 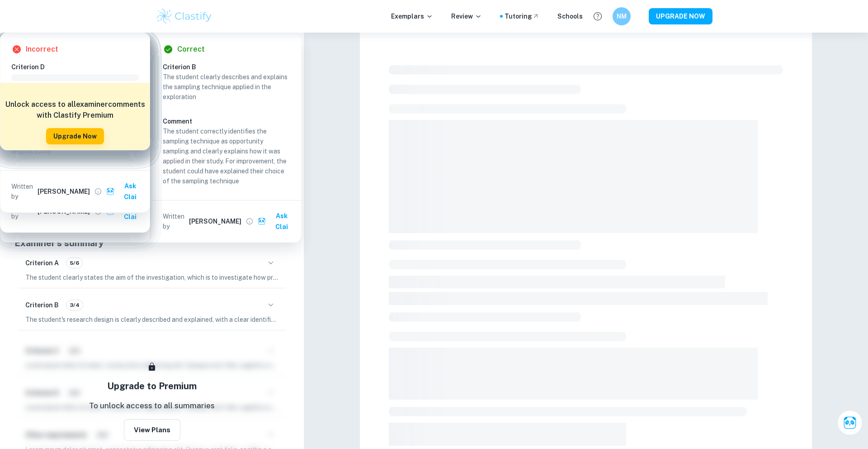 I want to click on h6: Criterion A, so click(x=42, y=263).